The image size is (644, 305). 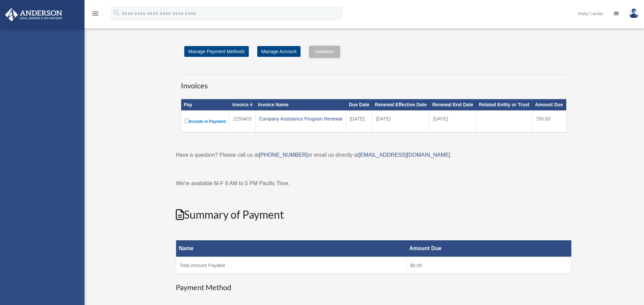 What do you see at coordinates (505, 105) in the screenshot?
I see `th: Related Entity or Trust` at bounding box center [505, 105].